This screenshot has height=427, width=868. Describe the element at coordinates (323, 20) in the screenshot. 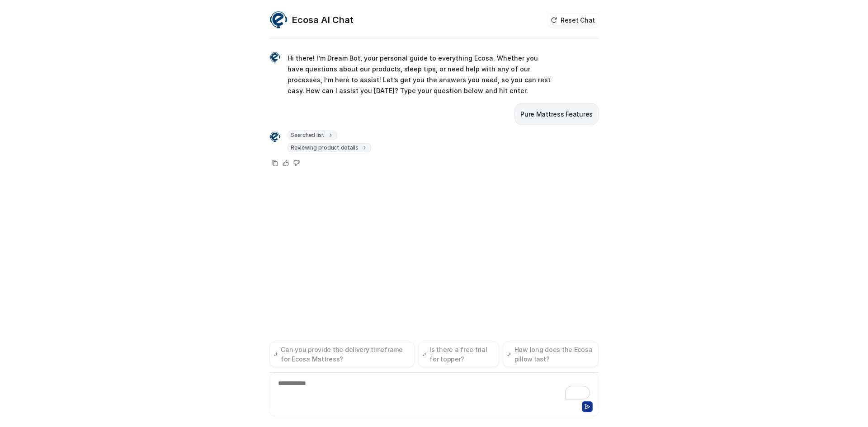

I see `h2: Ecosa AI Chat` at that location.